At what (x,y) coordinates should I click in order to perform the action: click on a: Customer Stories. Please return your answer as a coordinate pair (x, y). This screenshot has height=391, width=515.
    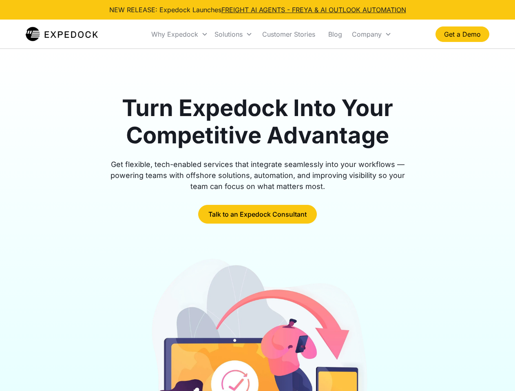
    Looking at the image, I should click on (288, 34).